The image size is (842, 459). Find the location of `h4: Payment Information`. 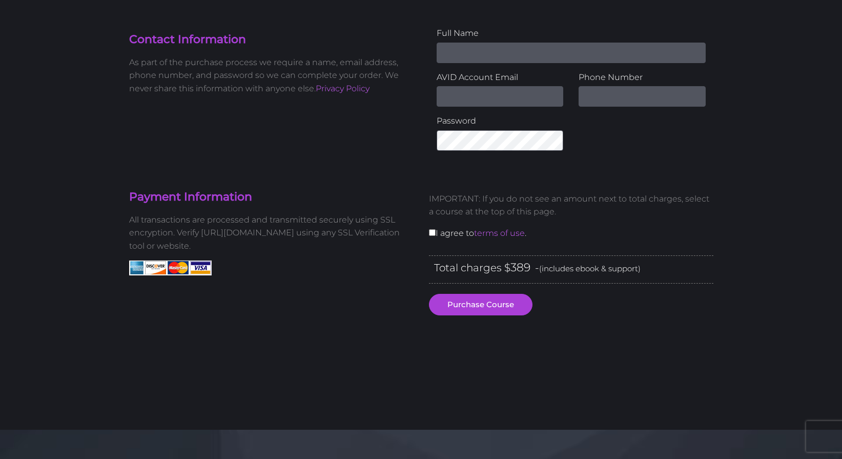

h4: Payment Information is located at coordinates (271, 197).